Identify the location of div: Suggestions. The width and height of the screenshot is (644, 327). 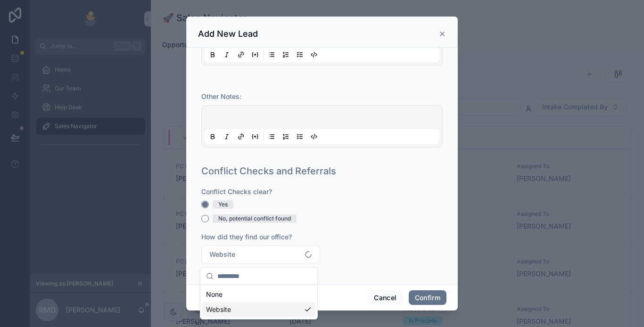
(259, 302).